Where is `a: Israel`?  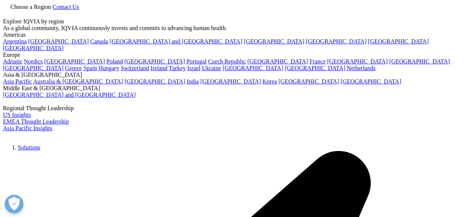
a: Israel is located at coordinates (194, 68).